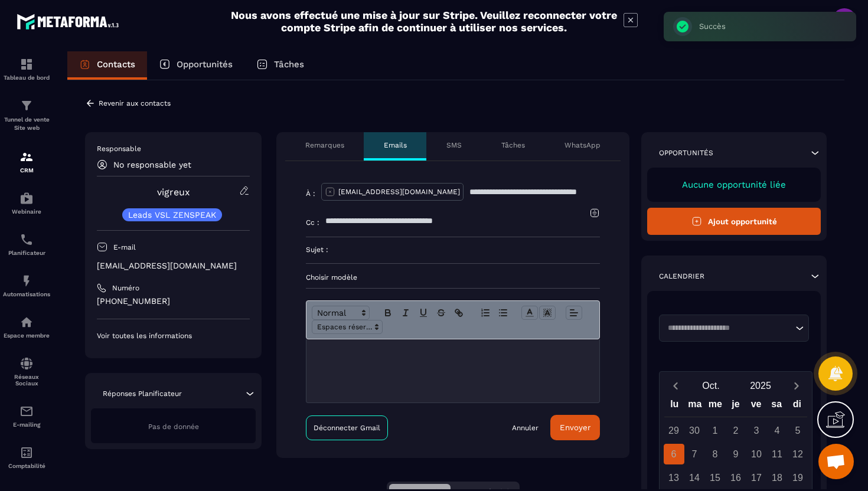  What do you see at coordinates (694, 431) in the screenshot?
I see `div: 30` at bounding box center [694, 431].